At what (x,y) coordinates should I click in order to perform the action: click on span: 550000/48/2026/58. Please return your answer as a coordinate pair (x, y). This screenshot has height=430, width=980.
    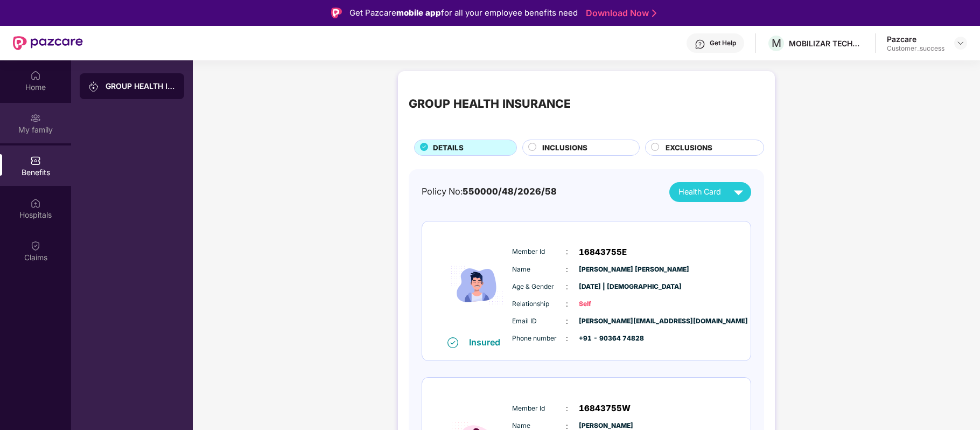
    Looking at the image, I should click on (509, 191).